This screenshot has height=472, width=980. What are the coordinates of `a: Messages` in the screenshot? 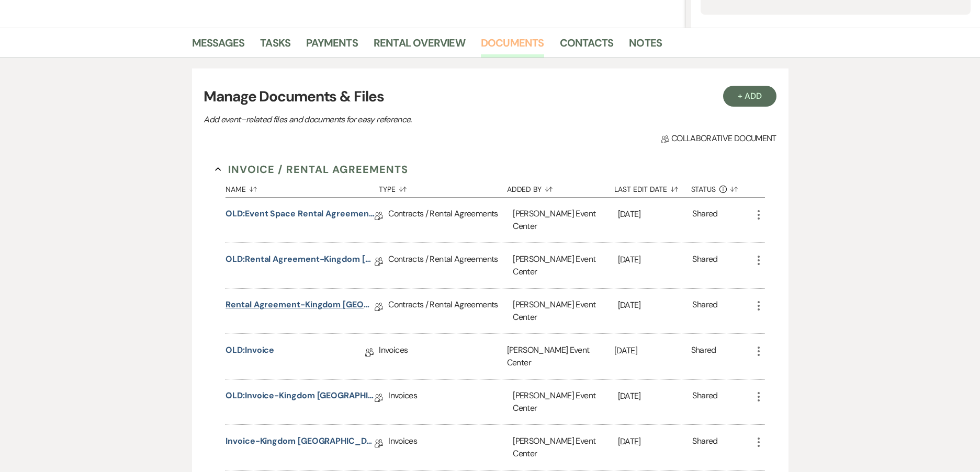 It's located at (218, 46).